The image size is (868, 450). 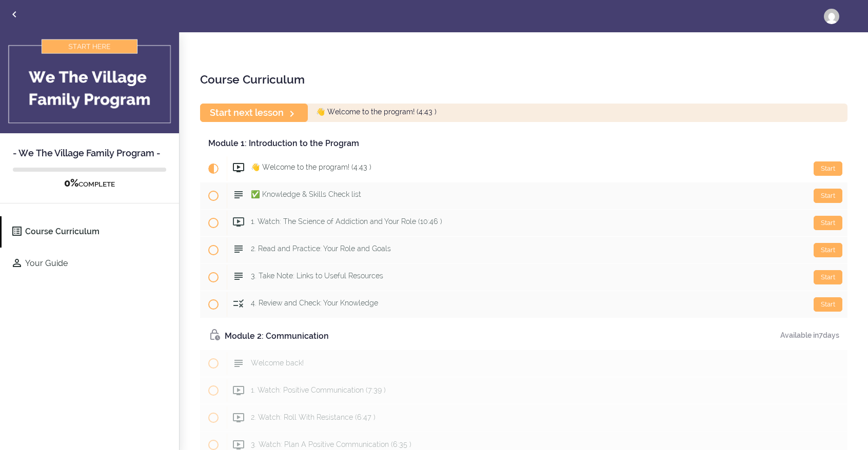 What do you see at coordinates (821, 336) in the screenshot?
I see `span: 7` at bounding box center [821, 336].